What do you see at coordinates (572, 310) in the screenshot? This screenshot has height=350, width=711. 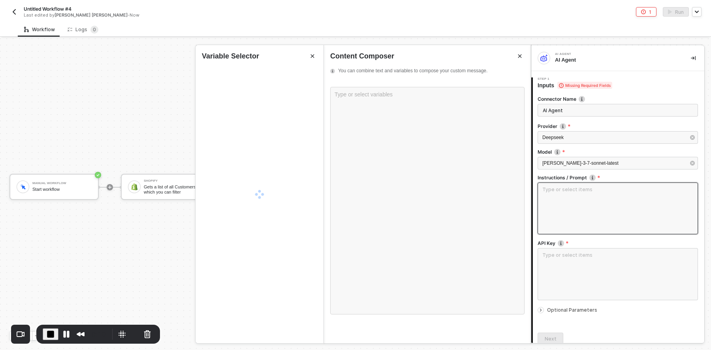 I see `span: Optional Parameters` at bounding box center [572, 310].